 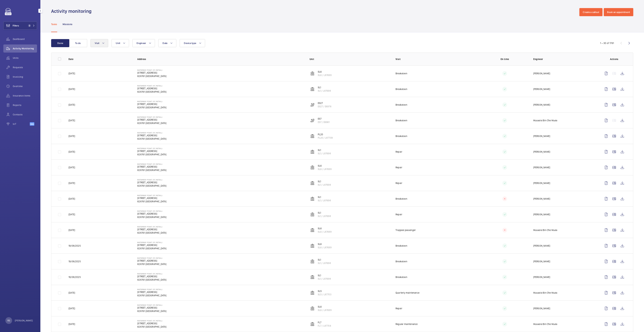 I want to click on button: Unit, so click(x=120, y=43).